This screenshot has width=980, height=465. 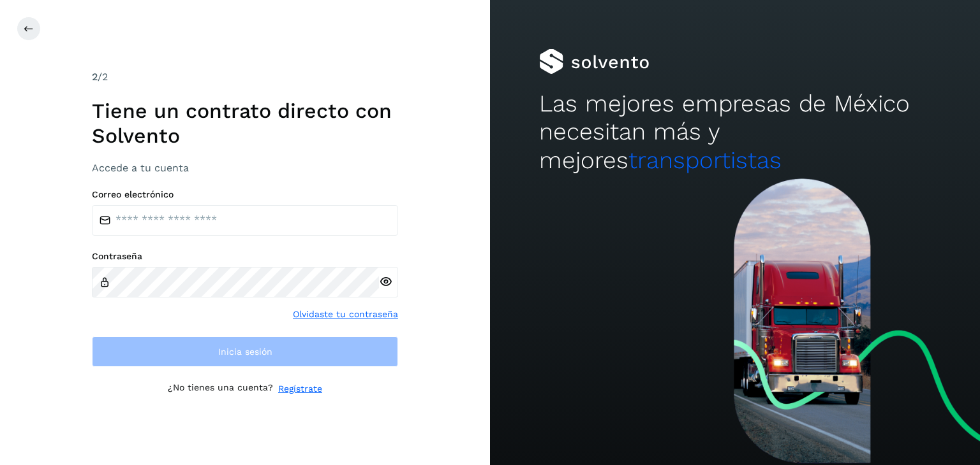 What do you see at coordinates (300, 389) in the screenshot?
I see `a: Regístrate` at bounding box center [300, 389].